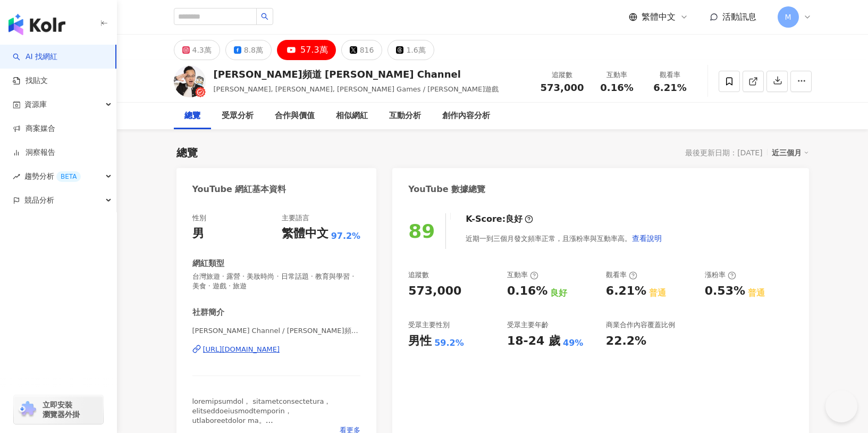 This screenshot has height=433, width=868. Describe the element at coordinates (367, 50) in the screenshot. I see `div: 816` at that location.